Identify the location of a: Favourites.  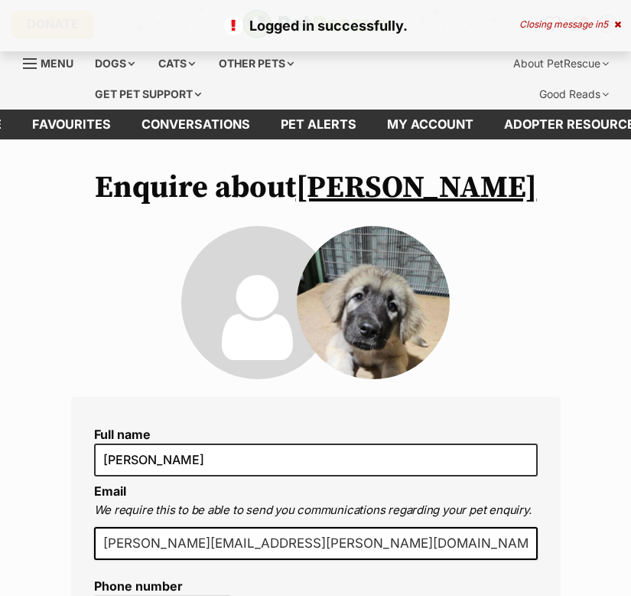
(71, 124).